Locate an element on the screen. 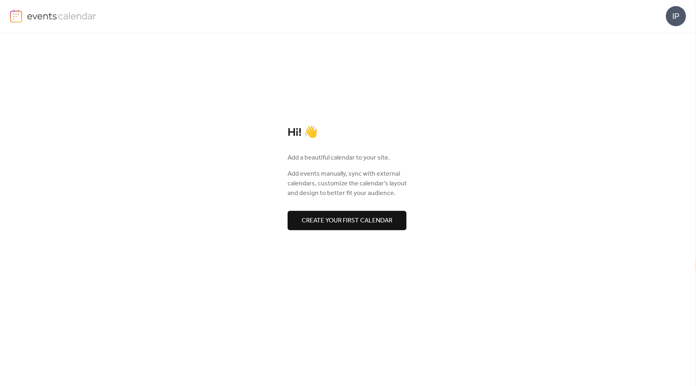  img: logo-type is located at coordinates (62, 16).